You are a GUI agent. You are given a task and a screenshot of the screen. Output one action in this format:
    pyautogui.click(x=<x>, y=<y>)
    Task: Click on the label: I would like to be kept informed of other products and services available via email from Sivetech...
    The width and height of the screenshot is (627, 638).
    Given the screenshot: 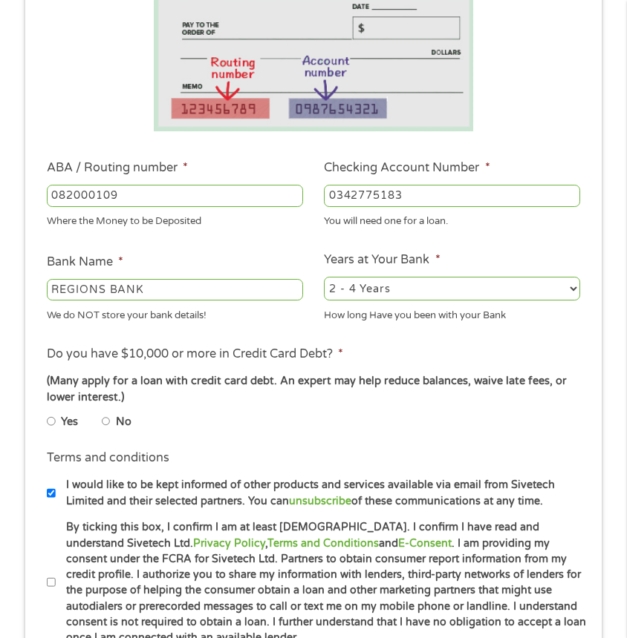 What is the action you would take?
    pyautogui.click(x=322, y=493)
    